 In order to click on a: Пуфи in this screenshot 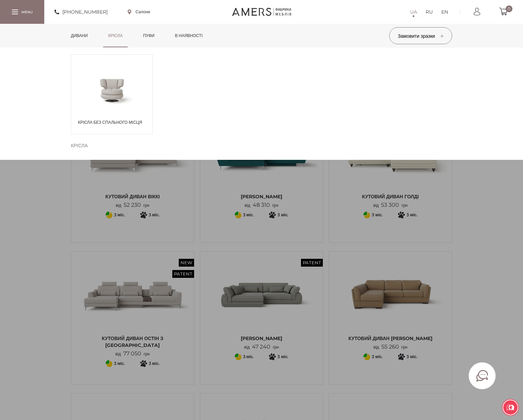, I will do `click(149, 36)`.